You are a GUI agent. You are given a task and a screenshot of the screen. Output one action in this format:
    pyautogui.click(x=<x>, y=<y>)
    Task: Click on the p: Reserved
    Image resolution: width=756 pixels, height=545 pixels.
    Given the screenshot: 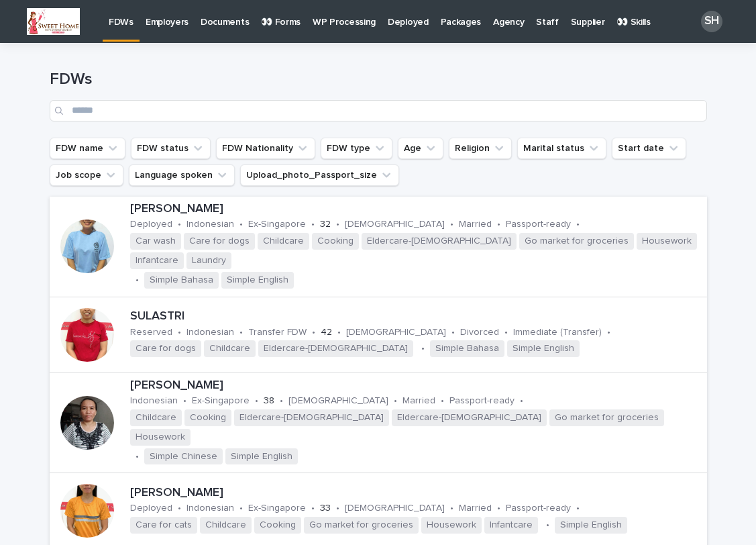 What is the action you would take?
    pyautogui.click(x=151, y=332)
    